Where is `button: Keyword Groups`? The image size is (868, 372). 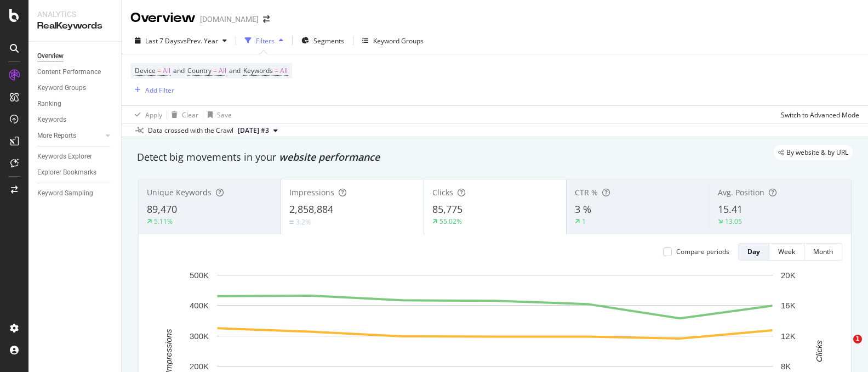 button: Keyword Groups is located at coordinates (393, 40).